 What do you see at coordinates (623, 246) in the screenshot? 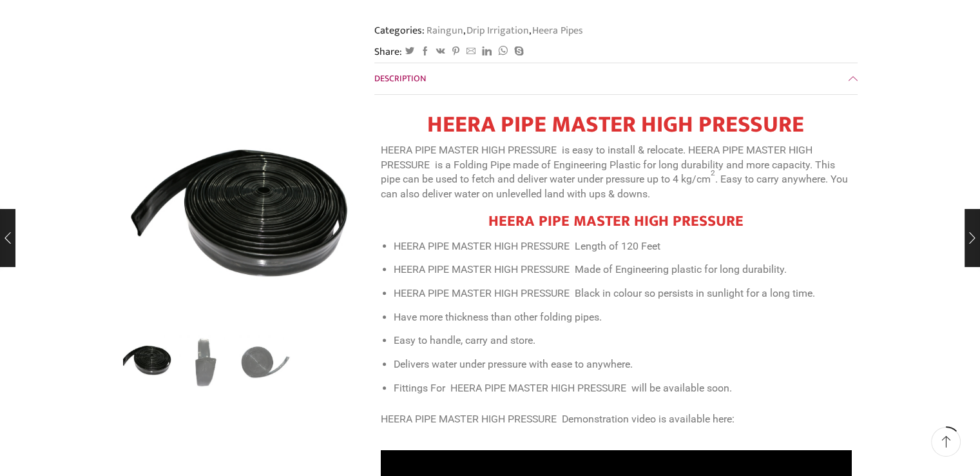
I see `li: HEERA PIPE MASTER HIGH PRESSURE Length of 120 Feet` at bounding box center [623, 246].